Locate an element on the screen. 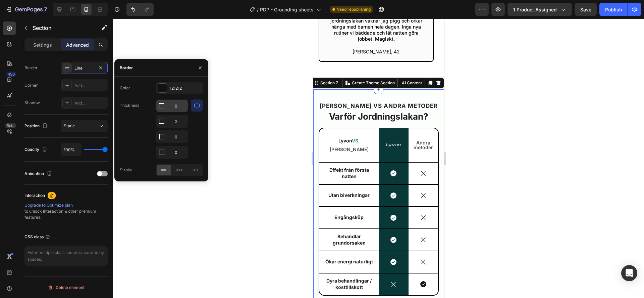  div: Shadow is located at coordinates (32, 103).